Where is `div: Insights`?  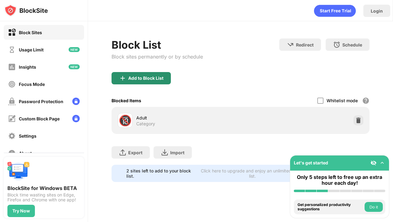 div: Insights is located at coordinates (27, 67).